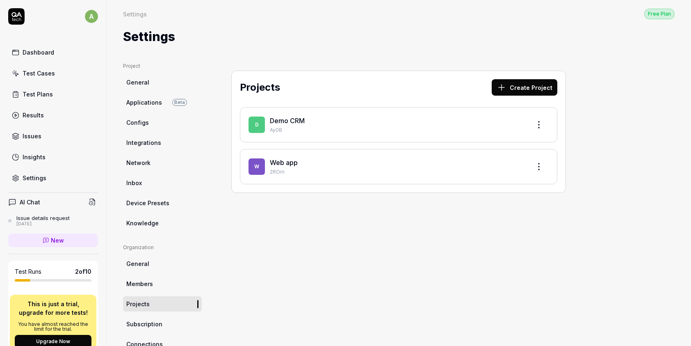 The width and height of the screenshot is (691, 346). I want to click on a: Test Cases, so click(53, 73).